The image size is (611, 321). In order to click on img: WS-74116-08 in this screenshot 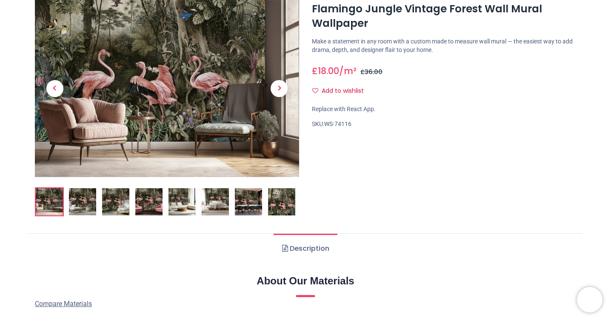, I will do `click(282, 202)`.